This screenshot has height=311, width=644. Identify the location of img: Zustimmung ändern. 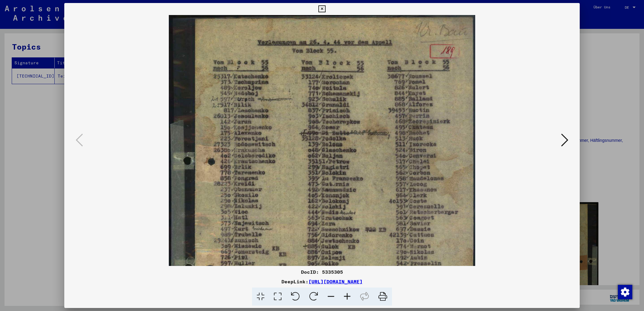
(625, 292).